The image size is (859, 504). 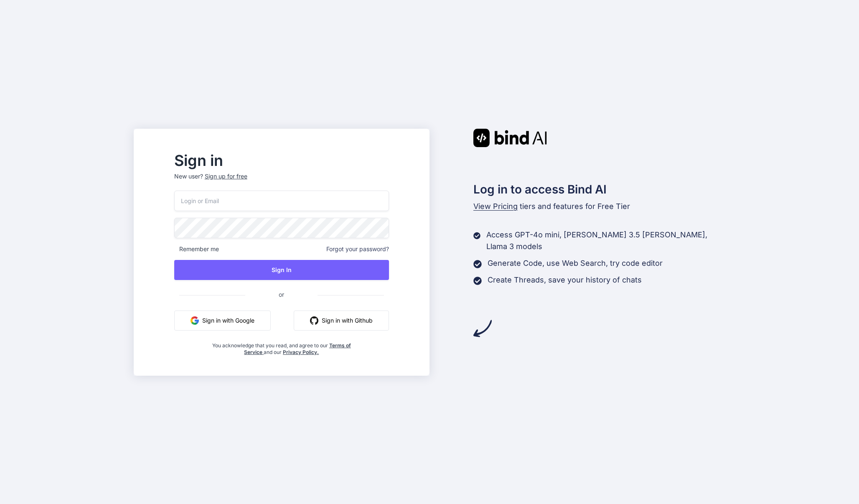 What do you see at coordinates (197, 249) in the screenshot?
I see `span: Remember me` at bounding box center [197, 249].